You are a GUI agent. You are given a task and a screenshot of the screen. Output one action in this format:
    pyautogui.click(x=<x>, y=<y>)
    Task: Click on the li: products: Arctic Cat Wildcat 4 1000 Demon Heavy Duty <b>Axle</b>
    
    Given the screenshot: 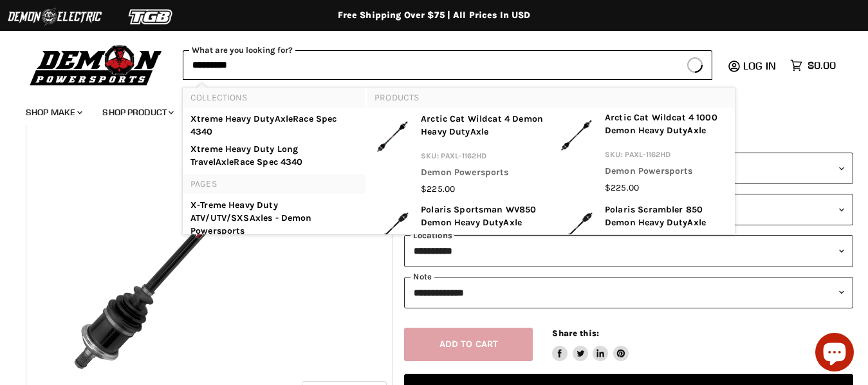 What is the action you would take?
    pyautogui.click(x=643, y=154)
    